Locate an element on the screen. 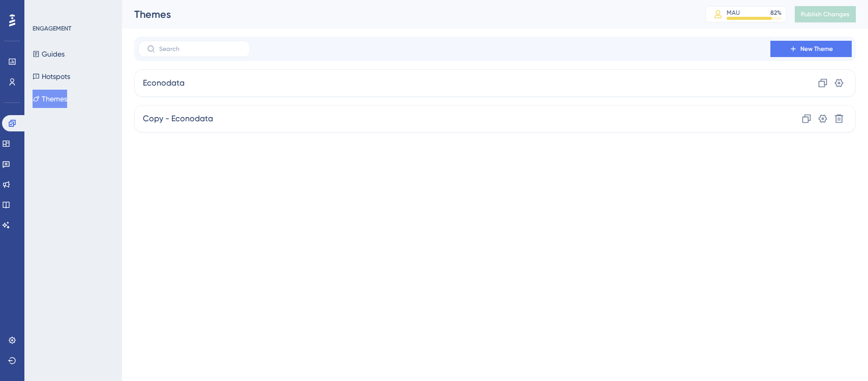 This screenshot has height=381, width=868. button: Guides is located at coordinates (48, 54).